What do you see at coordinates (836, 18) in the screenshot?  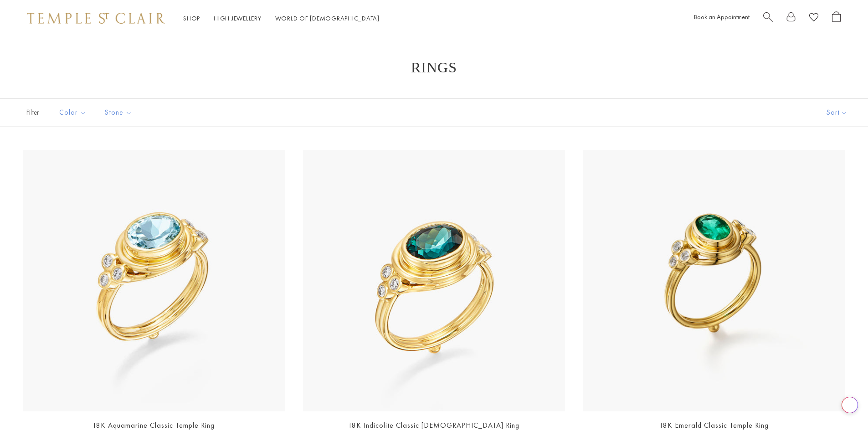 I see `a: Open Shopping Bag` at bounding box center [836, 18].